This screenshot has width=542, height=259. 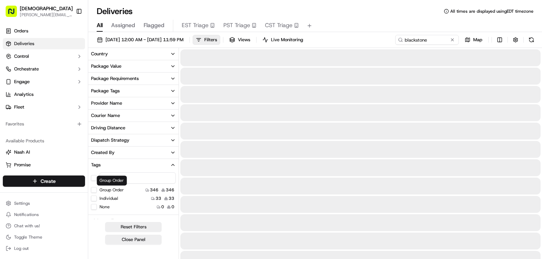 I want to click on span: All times are displayed using EDT timezone, so click(x=492, y=11).